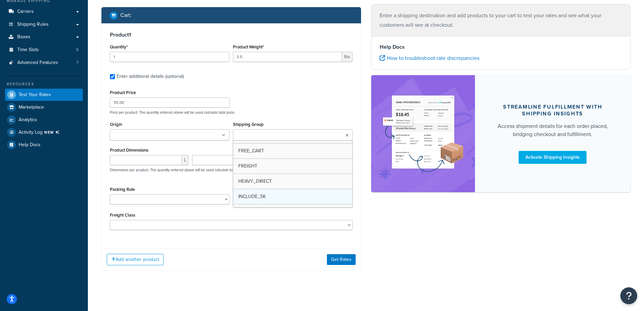 The height and width of the screenshot is (311, 644). What do you see at coordinates (44, 62) in the screenshot?
I see `a: Advanced Features7` at bounding box center [44, 62].